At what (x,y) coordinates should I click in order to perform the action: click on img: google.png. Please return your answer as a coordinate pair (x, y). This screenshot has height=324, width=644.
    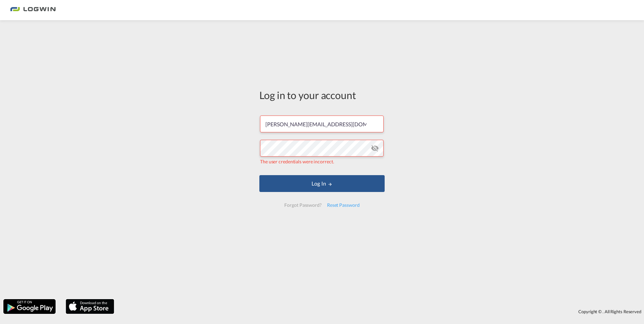
    Looking at the image, I should click on (29, 307).